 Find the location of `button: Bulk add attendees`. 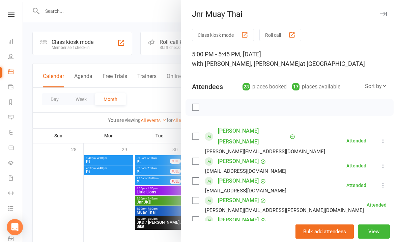

button: Bulk add attendees is located at coordinates (324, 231).